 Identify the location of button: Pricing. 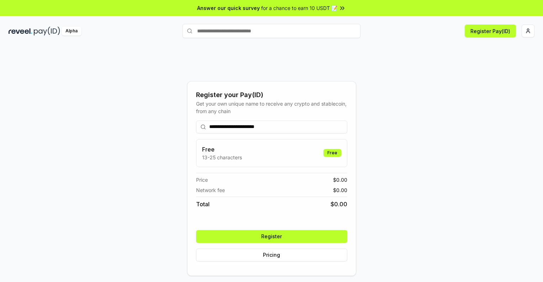
(271, 255).